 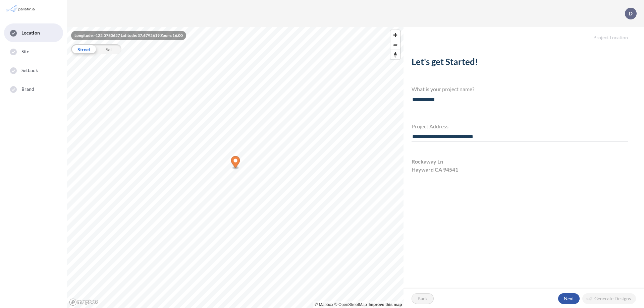 I want to click on span: Zoom out, so click(x=395, y=45).